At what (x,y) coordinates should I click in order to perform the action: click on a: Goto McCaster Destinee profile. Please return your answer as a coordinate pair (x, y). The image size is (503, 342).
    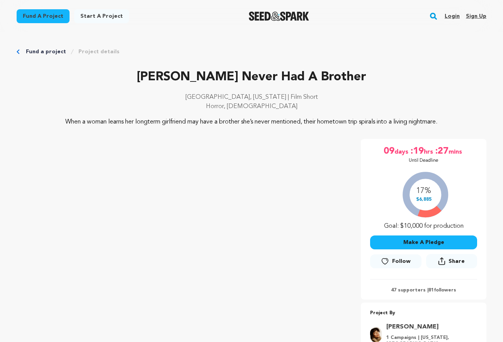
    Looking at the image, I should click on (429, 327).